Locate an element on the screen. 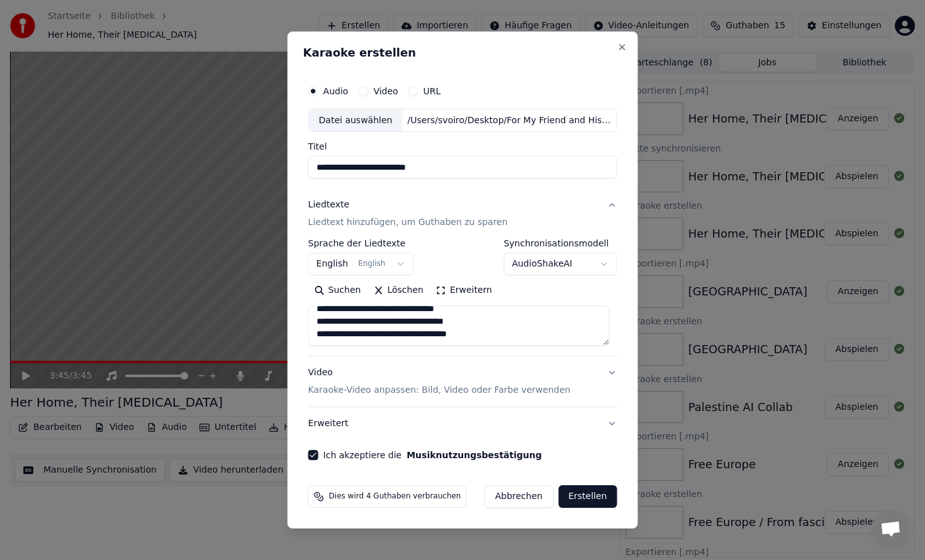 This screenshot has width=925, height=560. label: Titel is located at coordinates (462, 147).